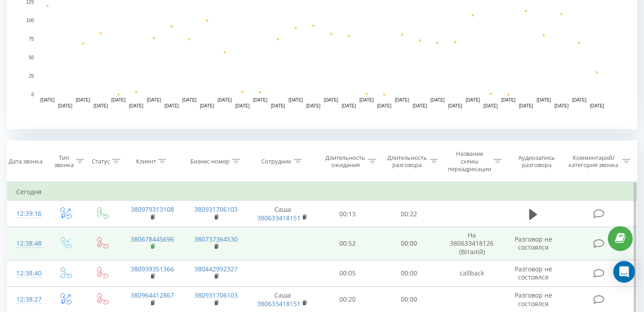 The width and height of the screenshot is (644, 312). I want to click on a: 380964412867, so click(152, 295).